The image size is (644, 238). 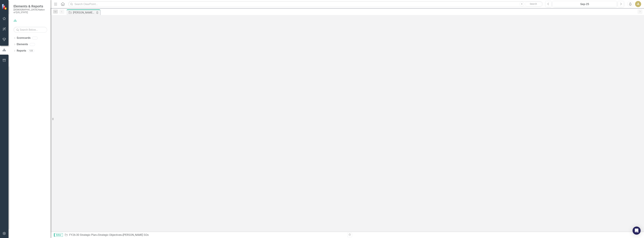 I want to click on button: Sep-25, so click(x=585, y=4).